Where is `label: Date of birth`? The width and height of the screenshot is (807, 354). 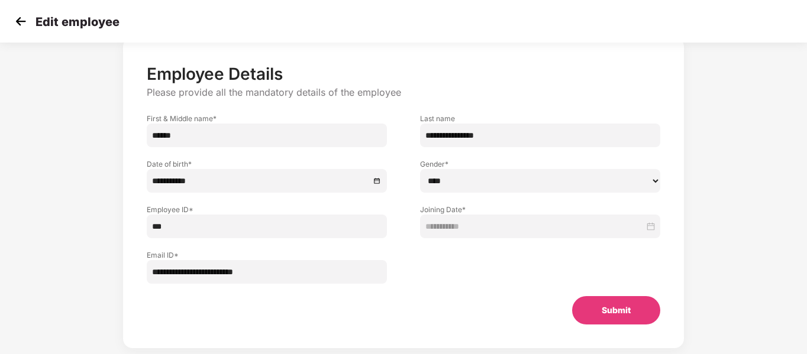 label: Date of birth is located at coordinates (267, 164).